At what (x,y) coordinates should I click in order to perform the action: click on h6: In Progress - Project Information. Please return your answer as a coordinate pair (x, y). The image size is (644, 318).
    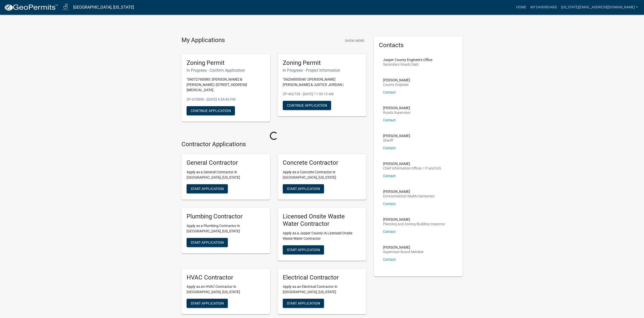
    Looking at the image, I should click on (322, 70).